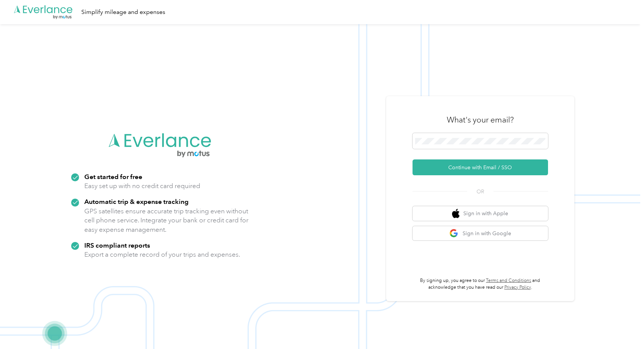  I want to click on p: Easy set up with no credit card required, so click(142, 186).